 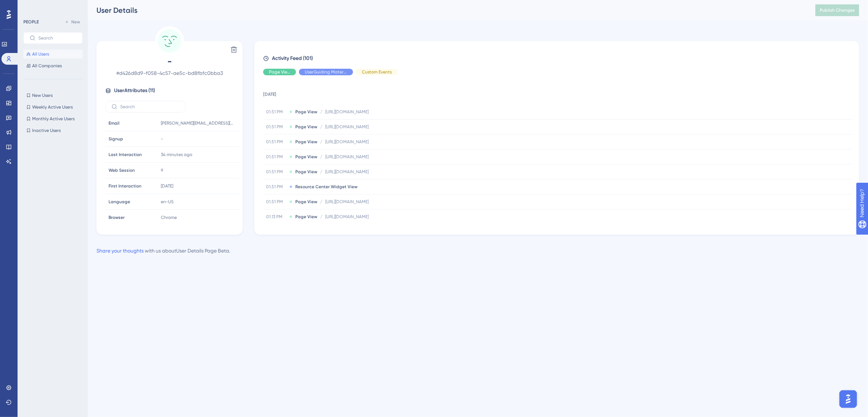 I want to click on a: Share your thoughts, so click(x=120, y=251).